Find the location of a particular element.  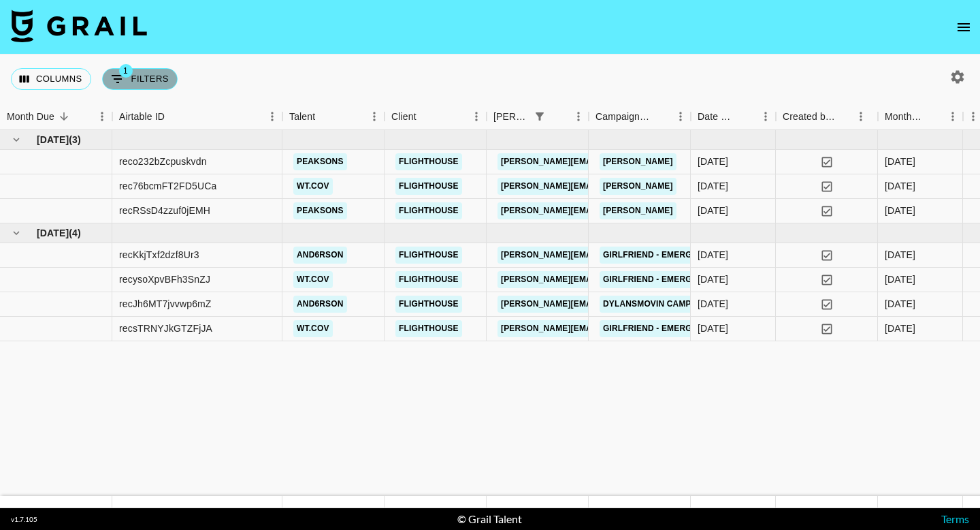

img: Grail Talent is located at coordinates (79, 26).